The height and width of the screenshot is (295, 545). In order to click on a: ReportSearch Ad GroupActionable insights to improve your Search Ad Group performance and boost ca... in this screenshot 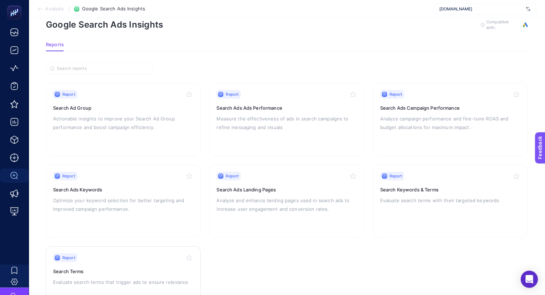, I will do `click(123, 119)`.